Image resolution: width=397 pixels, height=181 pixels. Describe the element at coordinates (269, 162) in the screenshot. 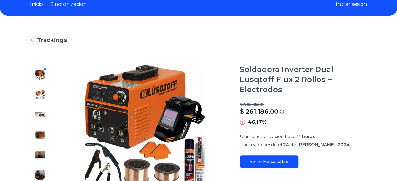

I see `a: Ver en Mercadolibre` at that location.